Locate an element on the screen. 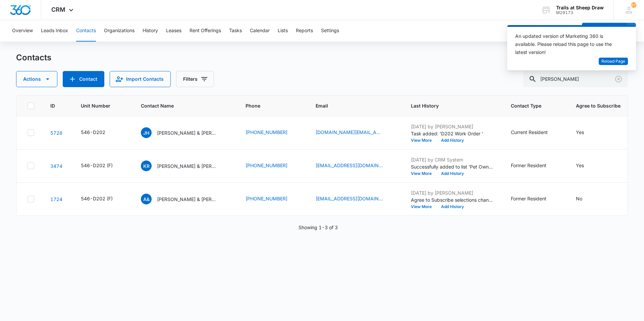  div: Current Resident is located at coordinates (529, 132).